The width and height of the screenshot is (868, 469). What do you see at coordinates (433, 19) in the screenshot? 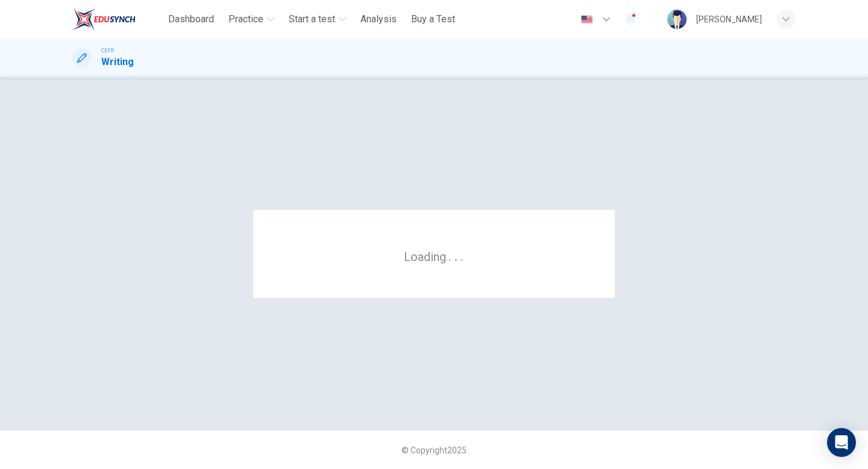
I see `button: Buy a Test` at bounding box center [433, 19].